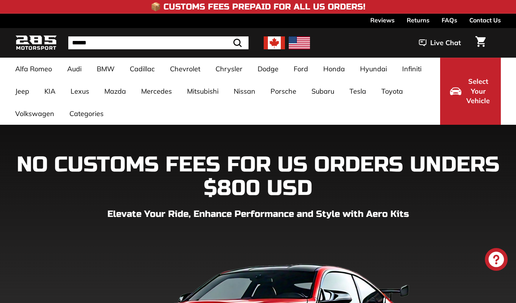 Image resolution: width=516 pixels, height=303 pixels. I want to click on a: Chevrolet, so click(185, 69).